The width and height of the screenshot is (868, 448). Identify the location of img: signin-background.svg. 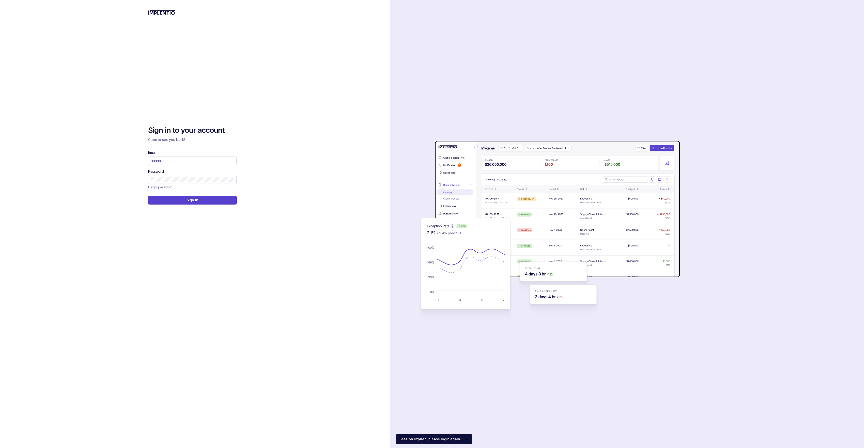
(543, 224).